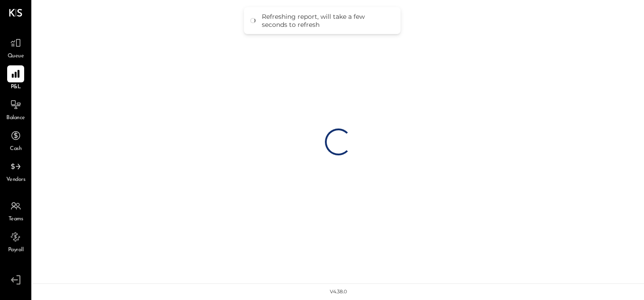 The width and height of the screenshot is (644, 300). Describe the element at coordinates (15, 140) in the screenshot. I see `a: Cash` at that location.